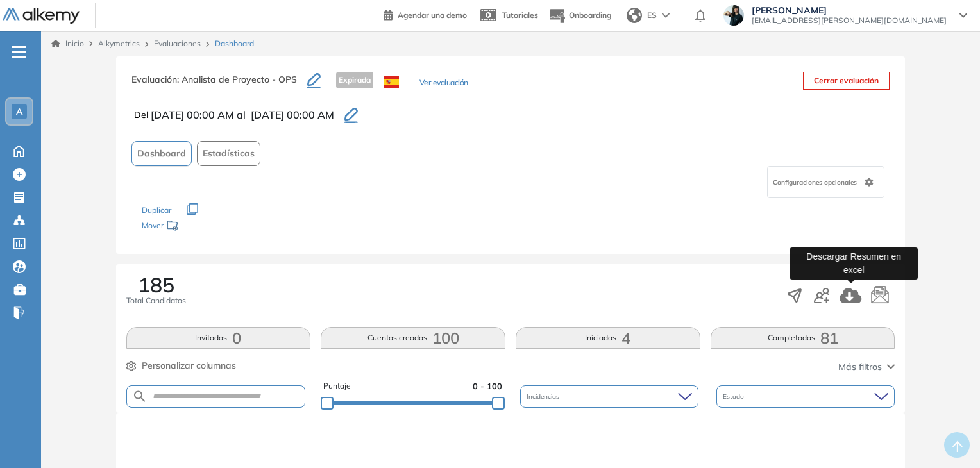  What do you see at coordinates (20, 111) in the screenshot?
I see `span: A` at bounding box center [20, 111].